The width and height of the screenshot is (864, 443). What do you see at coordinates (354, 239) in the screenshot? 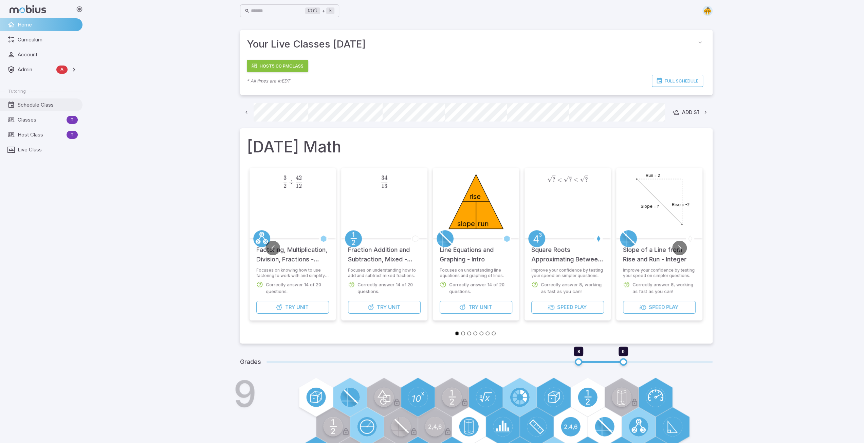
I see `a: Fractions/Decimals` at bounding box center [354, 239].